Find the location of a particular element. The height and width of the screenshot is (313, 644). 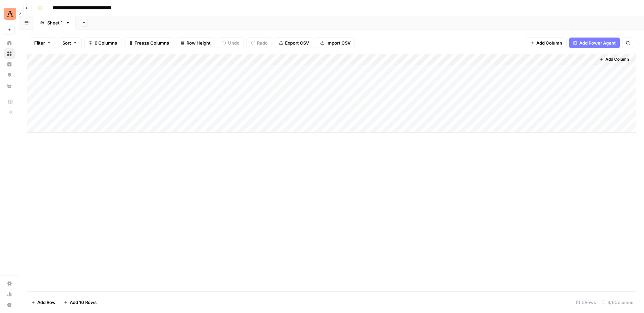

a: Opportunities is located at coordinates (9, 75).